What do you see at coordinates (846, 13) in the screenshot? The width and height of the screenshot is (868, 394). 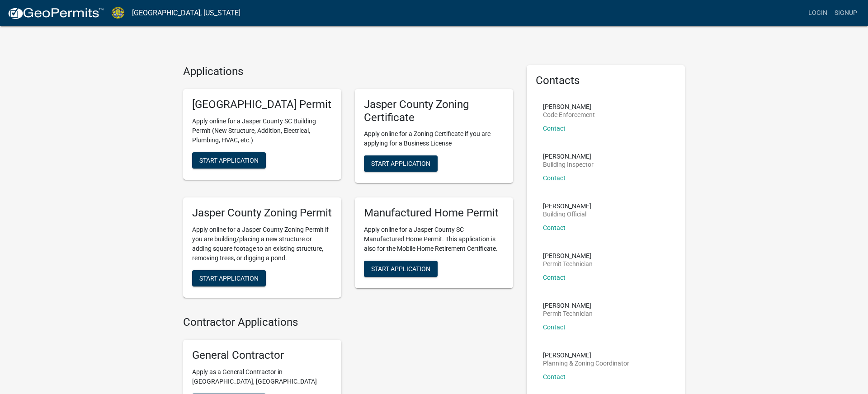 I see `a: Signup` at bounding box center [846, 13].